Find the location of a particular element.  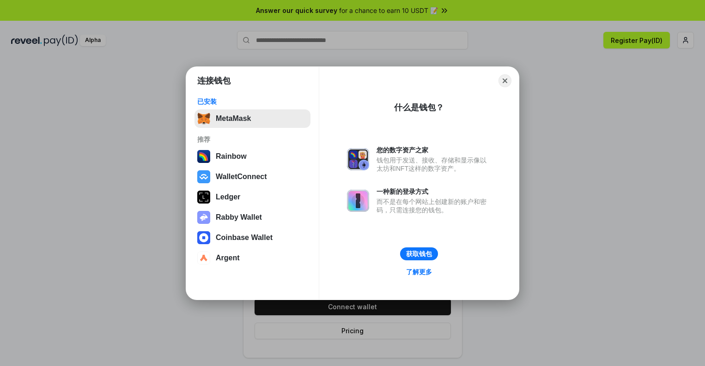

div: 获取钱包 is located at coordinates (419, 254).